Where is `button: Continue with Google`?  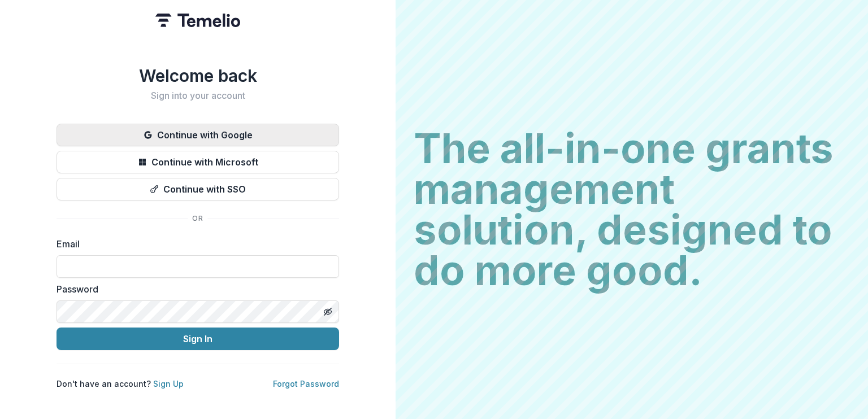 button: Continue with Google is located at coordinates (197, 135).